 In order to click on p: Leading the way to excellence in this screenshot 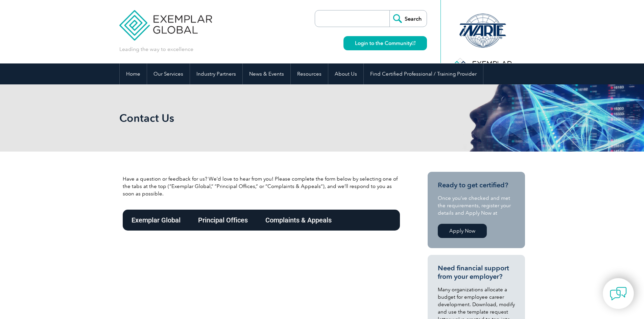, I will do `click(156, 49)`.